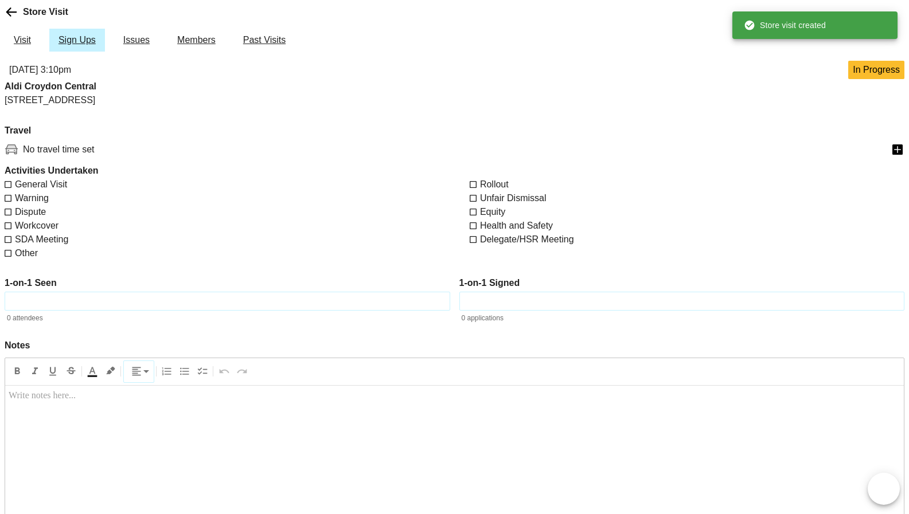 This screenshot has height=514, width=909. What do you see at coordinates (136, 40) in the screenshot?
I see `a: Issues` at bounding box center [136, 40].